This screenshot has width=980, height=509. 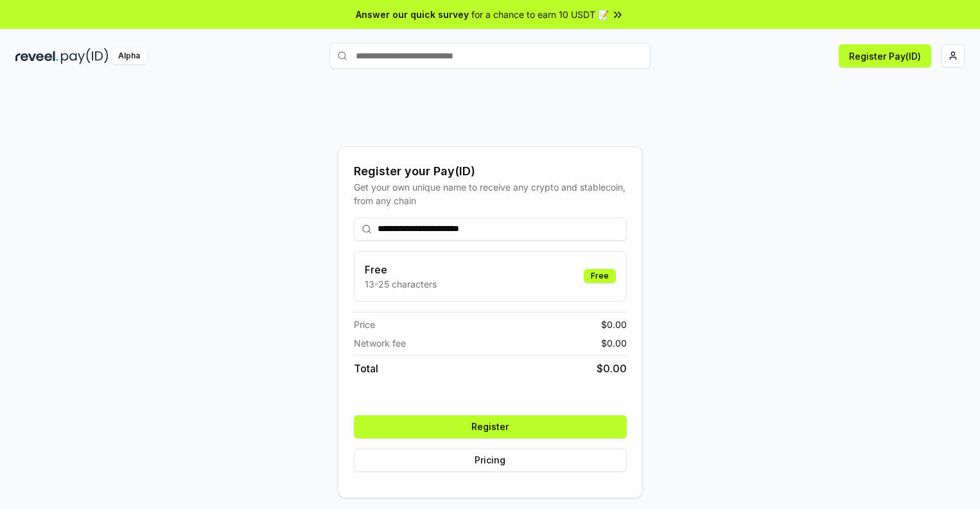 I want to click on button: Pricing, so click(x=490, y=460).